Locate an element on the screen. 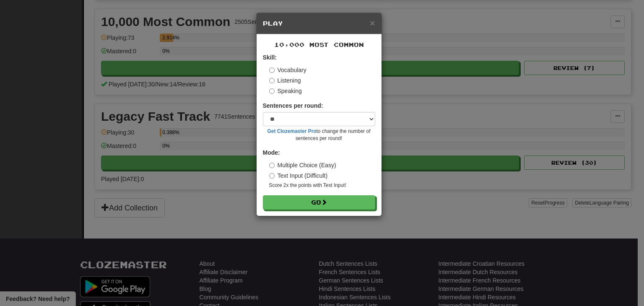 The width and height of the screenshot is (644, 306). label: Speaking is located at coordinates (286, 91).